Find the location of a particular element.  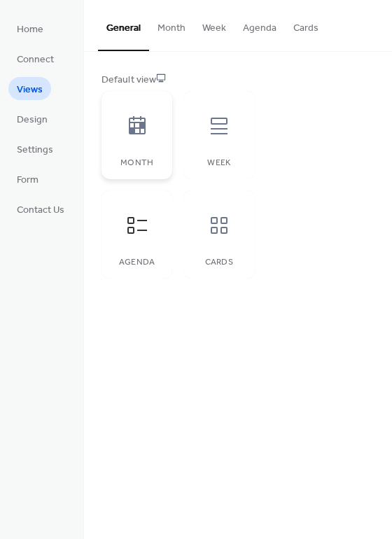

div: Week is located at coordinates (219, 163).